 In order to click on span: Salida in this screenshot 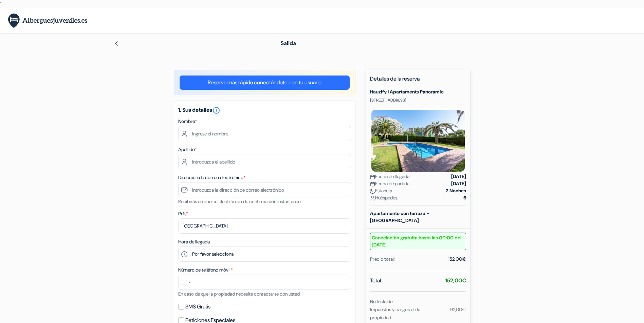, I will do `click(288, 43)`.